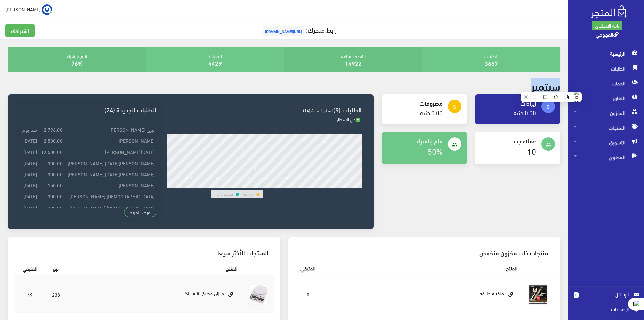  What do you see at coordinates (435, 151) in the screenshot?
I see `a: 50%` at bounding box center [435, 151].